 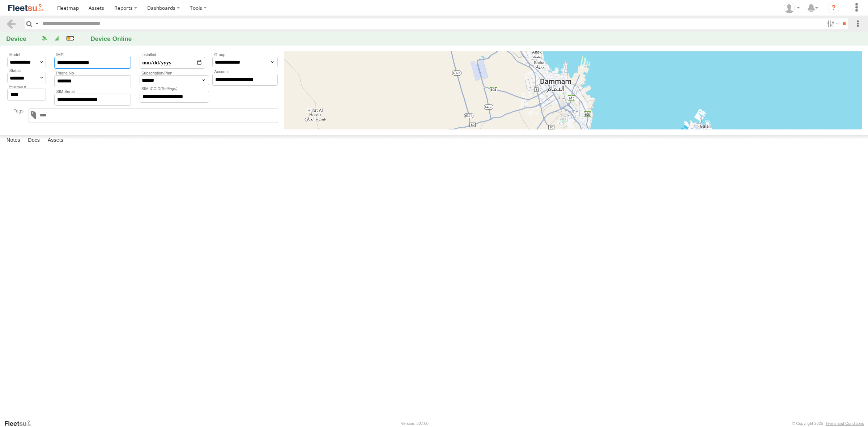 What do you see at coordinates (27, 54) in the screenshot?
I see `label: Model` at bounding box center [27, 54].